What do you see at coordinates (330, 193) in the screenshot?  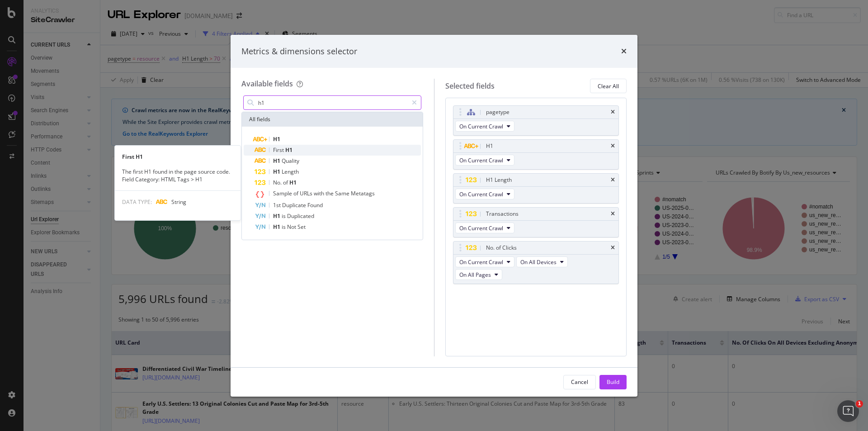 I see `span: the` at bounding box center [330, 193].